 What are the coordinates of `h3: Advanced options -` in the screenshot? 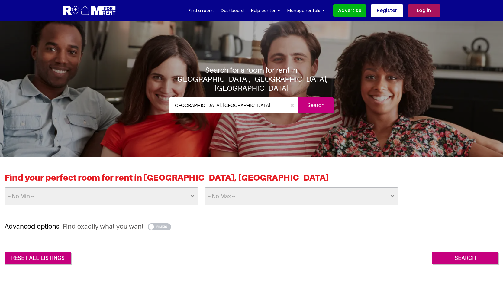 It's located at (251, 226).